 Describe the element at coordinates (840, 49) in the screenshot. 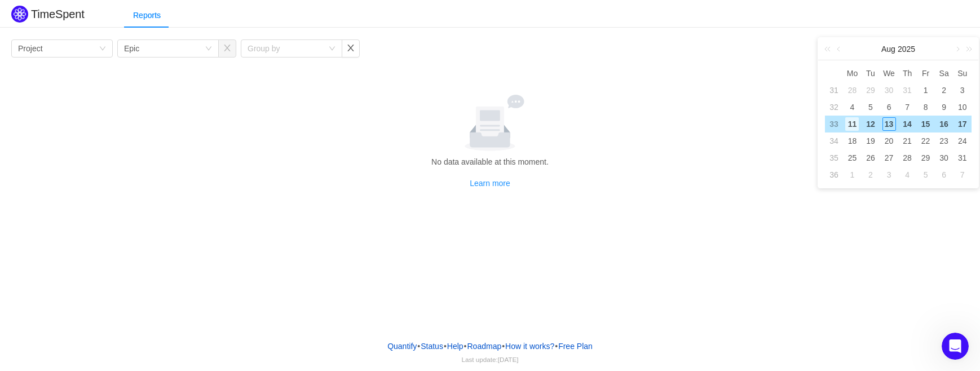

I see `a: Previous month (PageUp)` at that location.